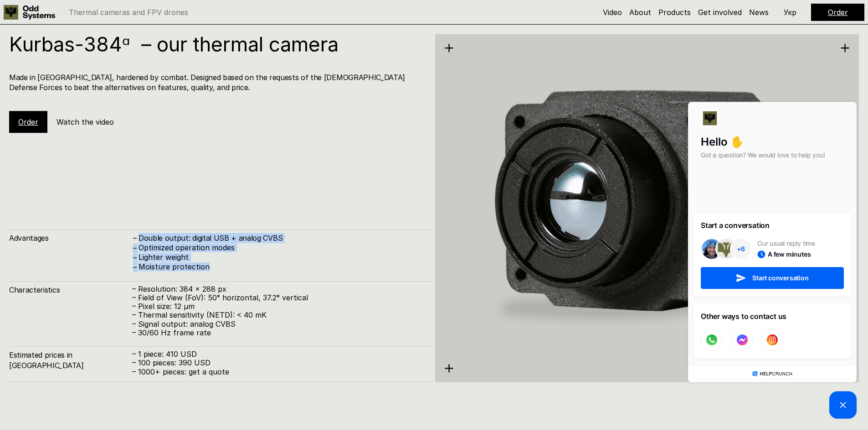 Image resolution: width=868 pixels, height=430 pixels. Describe the element at coordinates (86, 42) in the screenshot. I see `h1: Hello ✋` at that location.